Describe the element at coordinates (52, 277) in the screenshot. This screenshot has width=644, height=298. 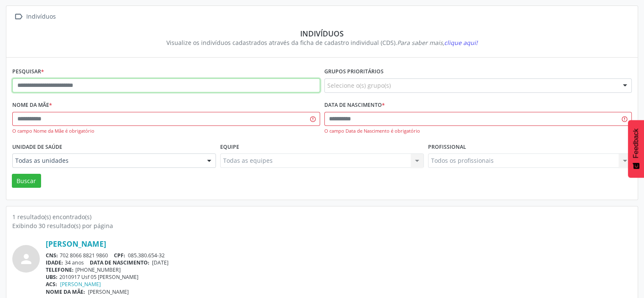
I see `span: UBS:` at that location.